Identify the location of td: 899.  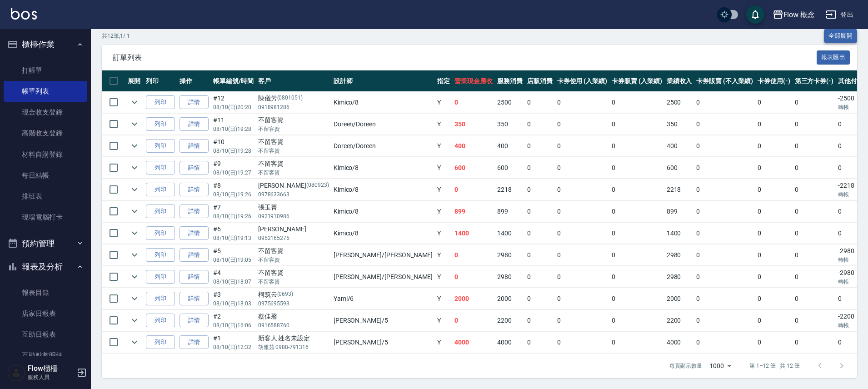
(474, 211).